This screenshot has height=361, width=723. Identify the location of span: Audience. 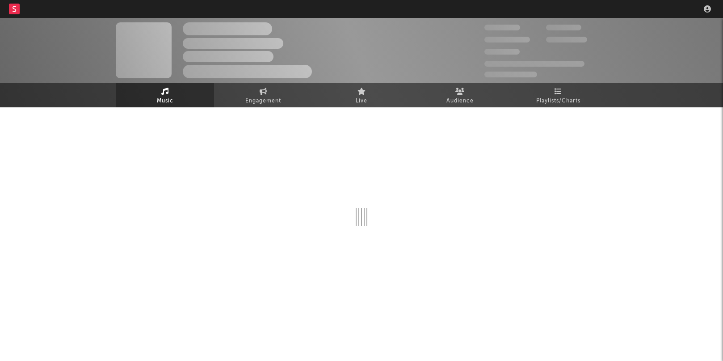
(460, 101).